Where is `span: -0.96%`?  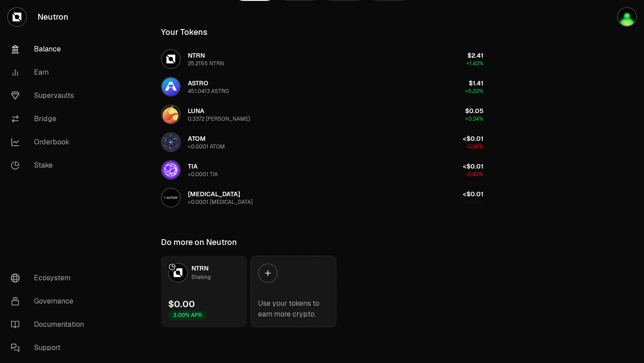 span: -0.96% is located at coordinates (474, 147).